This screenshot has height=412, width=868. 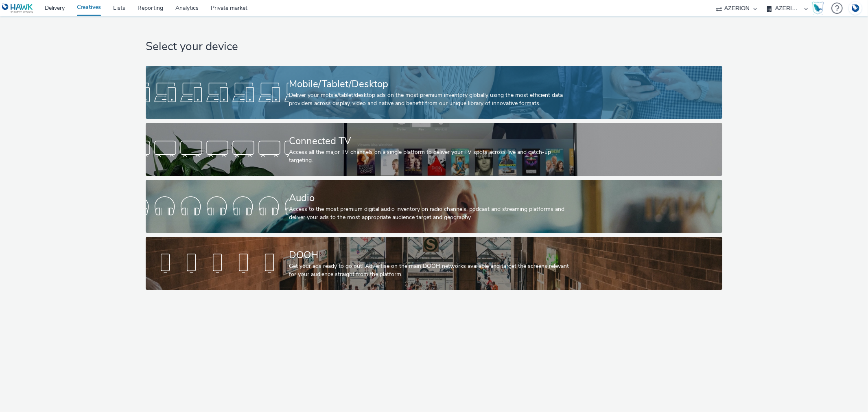 What do you see at coordinates (856, 8) in the screenshot?
I see `img: Account DE` at bounding box center [856, 8].